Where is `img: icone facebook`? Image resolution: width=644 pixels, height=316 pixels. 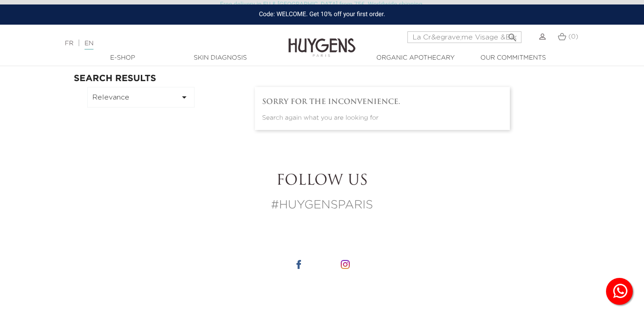 img: icone facebook is located at coordinates (299, 264).